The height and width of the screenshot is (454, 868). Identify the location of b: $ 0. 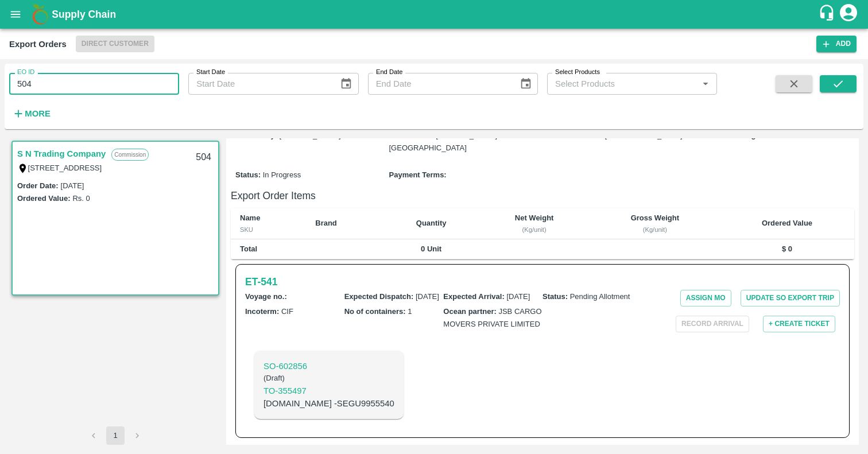
(788, 248).